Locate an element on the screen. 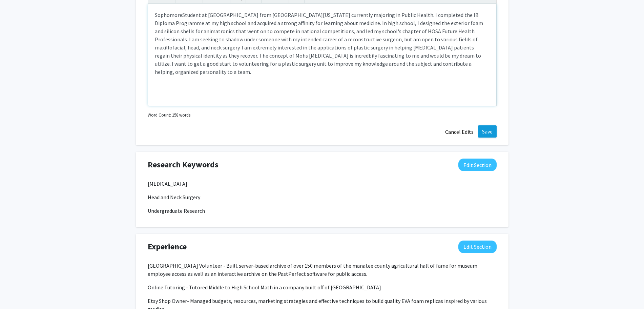 This screenshot has width=644, height=309. small: Word Count: 158 words is located at coordinates (169, 115).